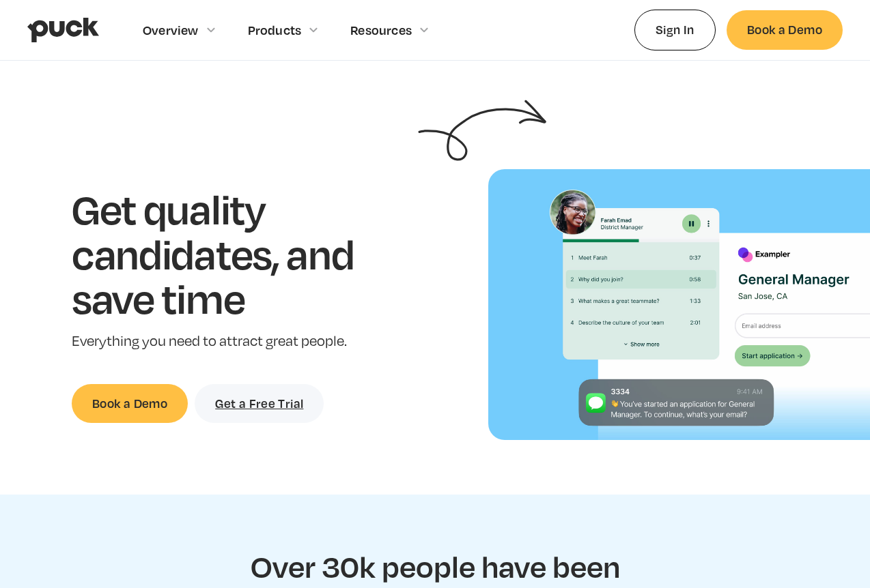  I want to click on div: Overview, so click(171, 30).